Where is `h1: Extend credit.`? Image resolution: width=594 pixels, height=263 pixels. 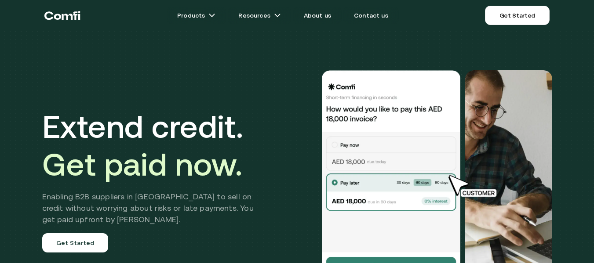
h1: Extend credit. is located at coordinates (154, 146).